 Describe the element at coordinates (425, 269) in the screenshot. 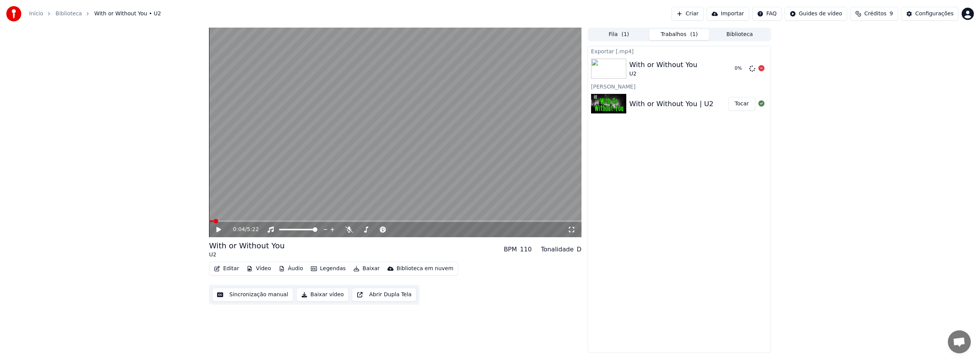

I see `div: Biblioteca em nuvem` at that location.